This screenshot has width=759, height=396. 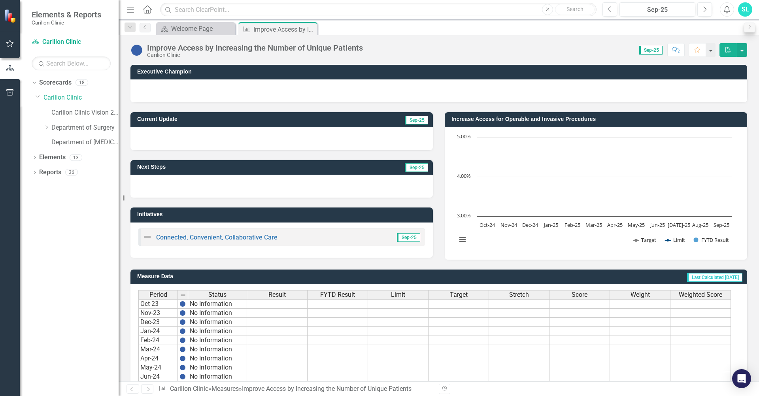 What do you see at coordinates (52, 157) in the screenshot?
I see `a: Elements` at bounding box center [52, 157].